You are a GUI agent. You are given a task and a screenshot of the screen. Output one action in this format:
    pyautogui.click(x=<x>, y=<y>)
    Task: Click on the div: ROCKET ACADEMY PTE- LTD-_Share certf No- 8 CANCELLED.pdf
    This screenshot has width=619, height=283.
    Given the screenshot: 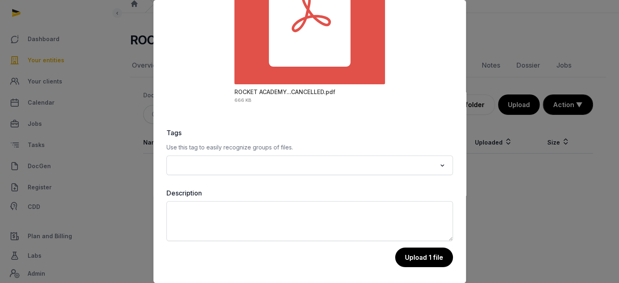 What is the action you would take?
    pyautogui.click(x=285, y=92)
    